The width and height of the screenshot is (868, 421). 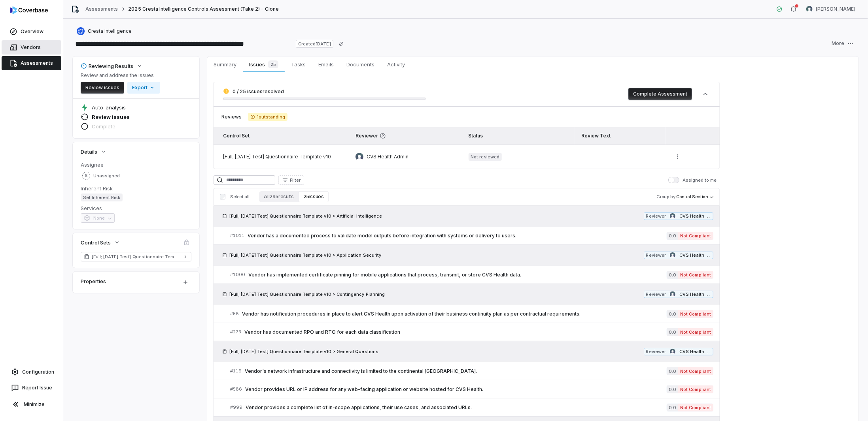 What do you see at coordinates (89, 152) in the screenshot?
I see `span: Details` at bounding box center [89, 152].